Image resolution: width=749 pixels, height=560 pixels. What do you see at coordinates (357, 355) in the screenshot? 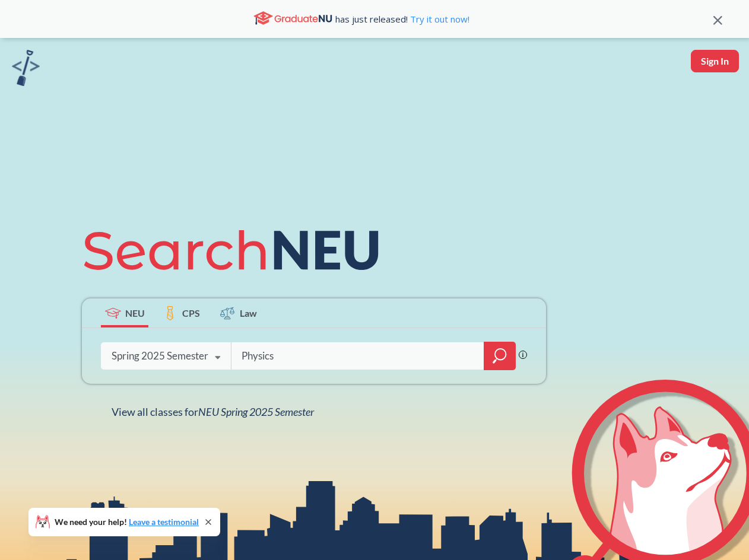
I see `input: Class, professor, course number, "phrase"` at bounding box center [357, 355].